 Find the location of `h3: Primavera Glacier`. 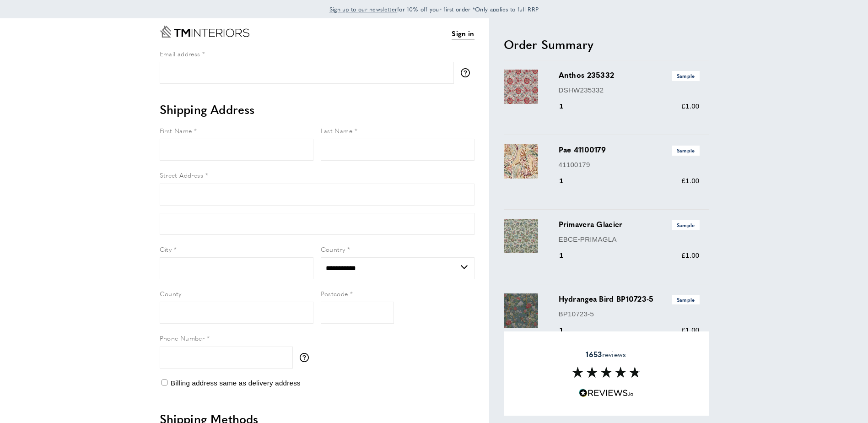

h3: Primavera Glacier is located at coordinates (629, 224).